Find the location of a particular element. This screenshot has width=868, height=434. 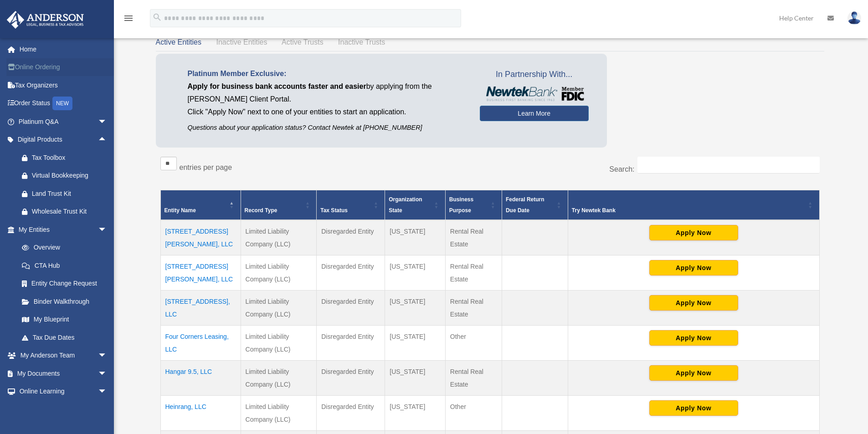

div: Try Newtek Bank is located at coordinates (688, 210).